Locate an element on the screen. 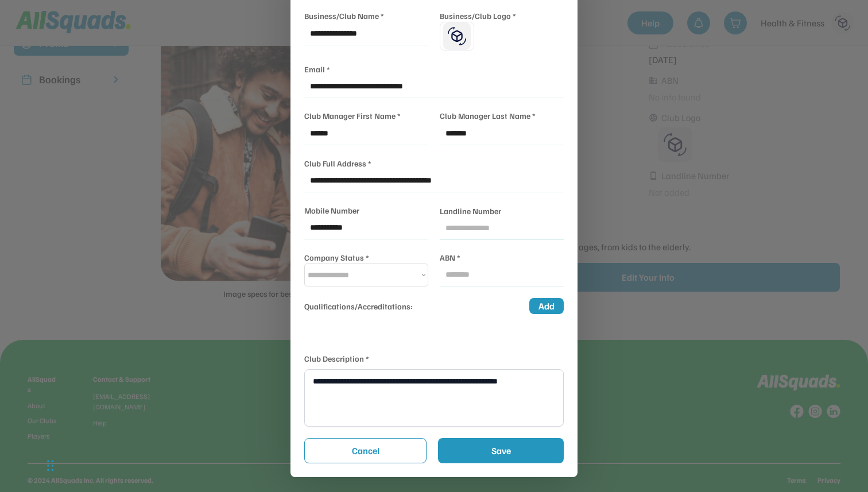 The image size is (868, 492). div: Email * is located at coordinates (317, 69).